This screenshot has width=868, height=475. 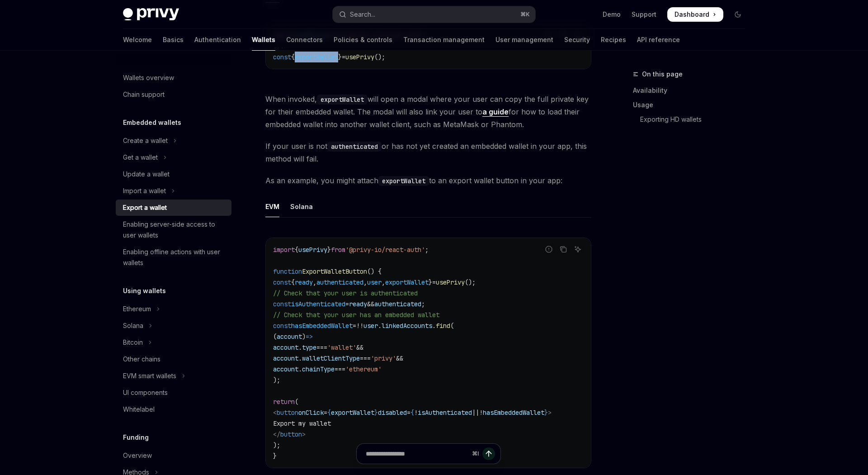 I want to click on a: Transaction management, so click(x=444, y=40).